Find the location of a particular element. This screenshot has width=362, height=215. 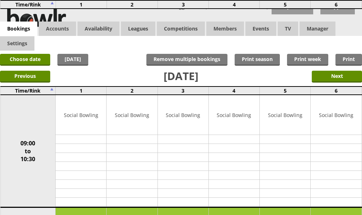

a: Print week is located at coordinates (307, 60).